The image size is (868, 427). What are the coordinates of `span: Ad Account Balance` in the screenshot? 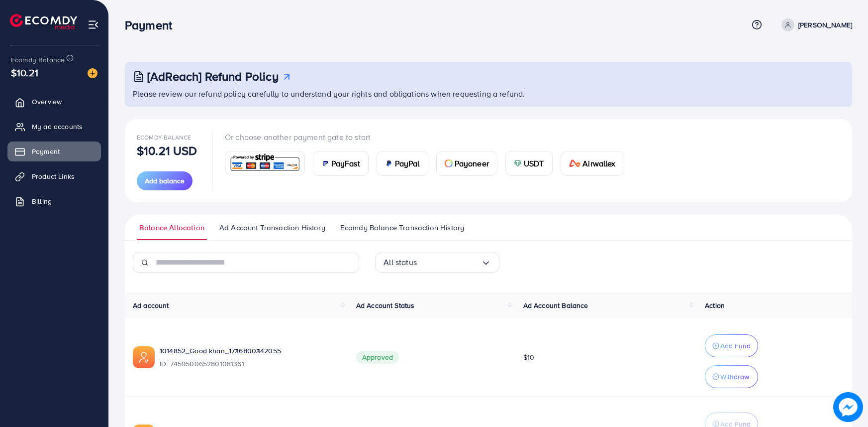 It's located at (556, 305).